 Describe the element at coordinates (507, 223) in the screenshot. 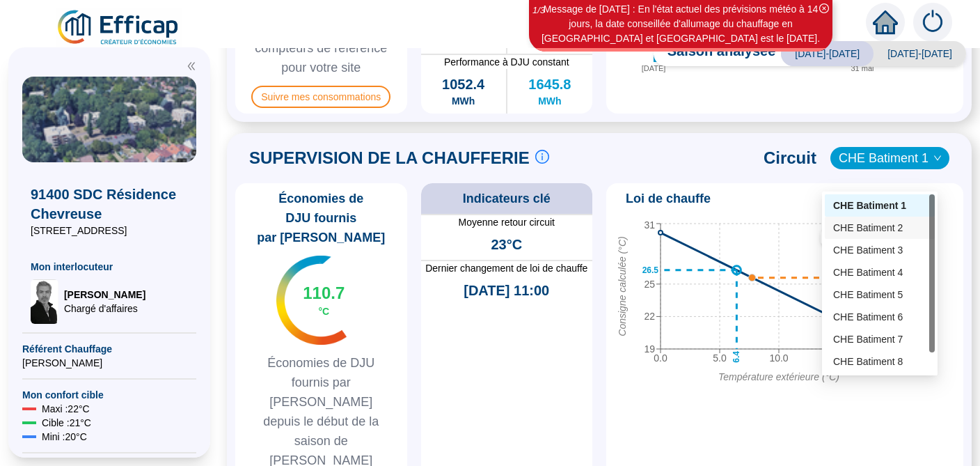

I see `span: Moyenne retour circuit` at that location.